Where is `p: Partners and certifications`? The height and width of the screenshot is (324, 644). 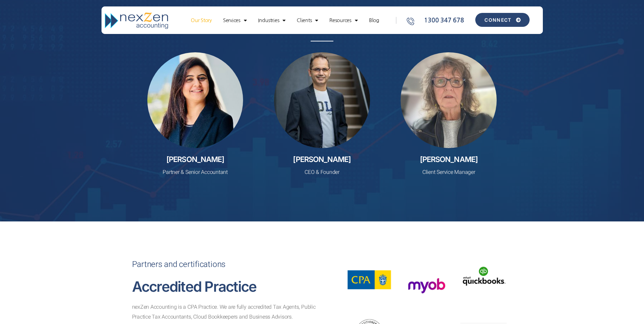
p: Partners and certifications is located at coordinates (233, 264).